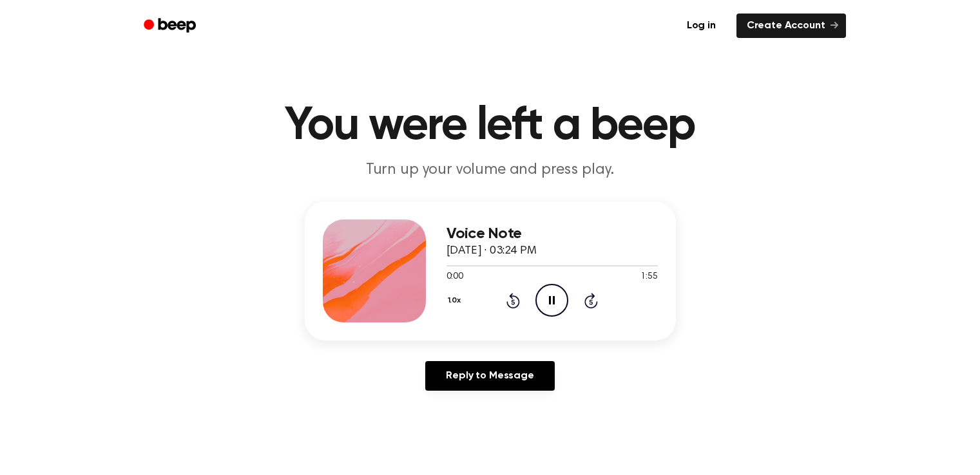 The height and width of the screenshot is (475, 980). I want to click on h3: Voice Note, so click(552, 234).